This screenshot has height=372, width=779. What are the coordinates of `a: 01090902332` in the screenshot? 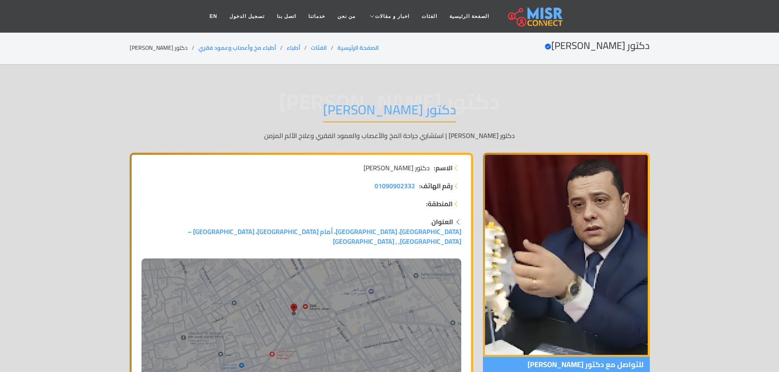 It's located at (394, 186).